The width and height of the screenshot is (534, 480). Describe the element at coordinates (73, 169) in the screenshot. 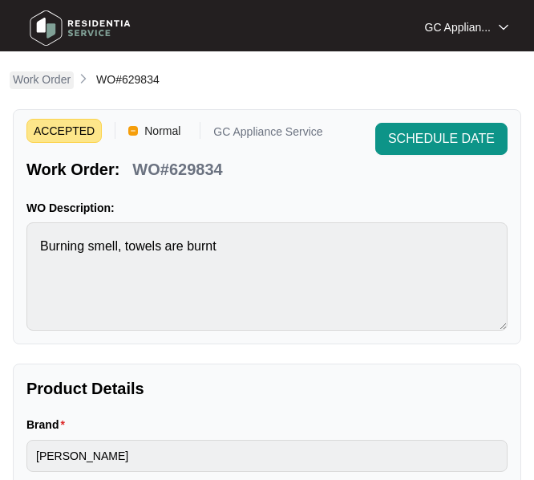

I see `p: Work Order:` at that location.